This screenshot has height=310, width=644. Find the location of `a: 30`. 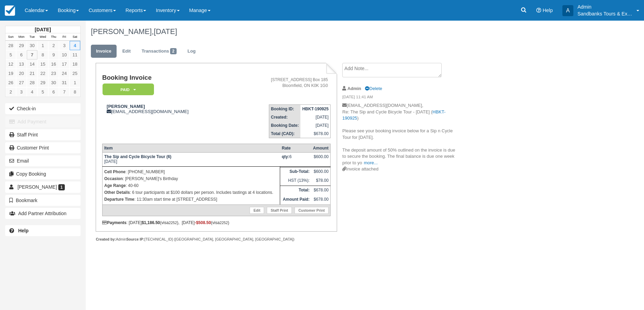

a: 30 is located at coordinates (54, 83).